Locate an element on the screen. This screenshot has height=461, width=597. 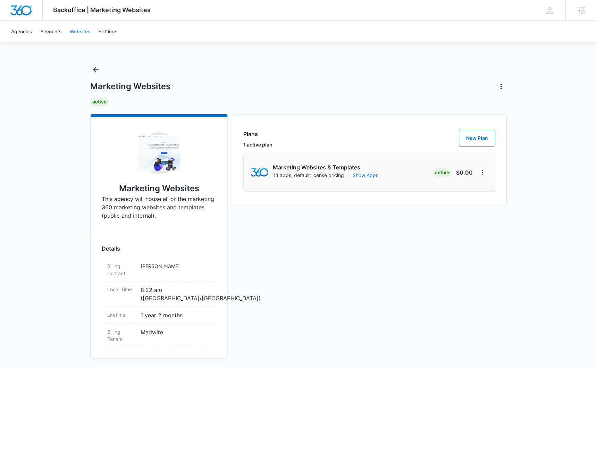
p: This agency will house all of the marketing 360 marketing websites and templates (public and inte... is located at coordinates (159, 207).